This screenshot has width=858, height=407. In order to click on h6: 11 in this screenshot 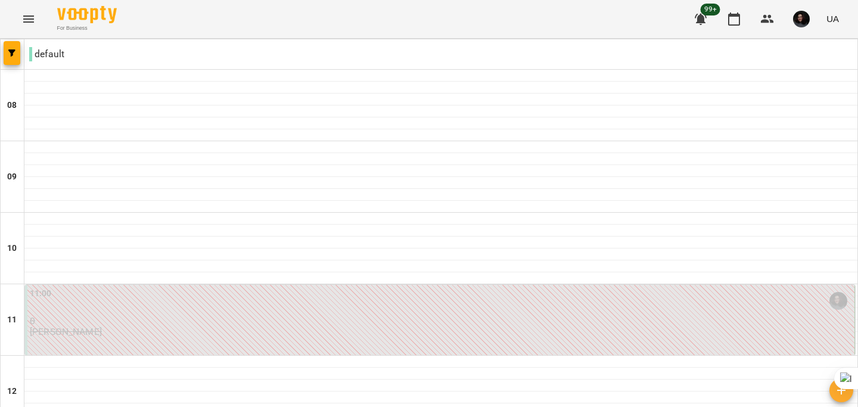, I will do `click(12, 320)`.